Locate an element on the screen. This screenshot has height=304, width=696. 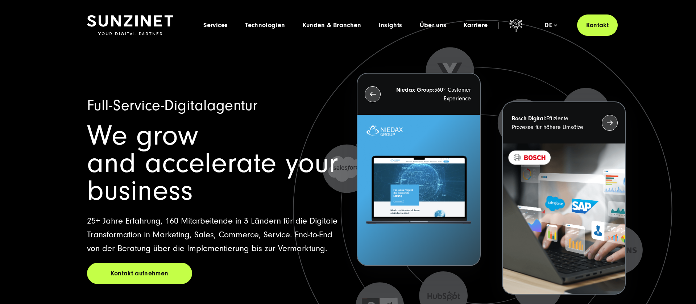
a: Technologien is located at coordinates (265, 25).